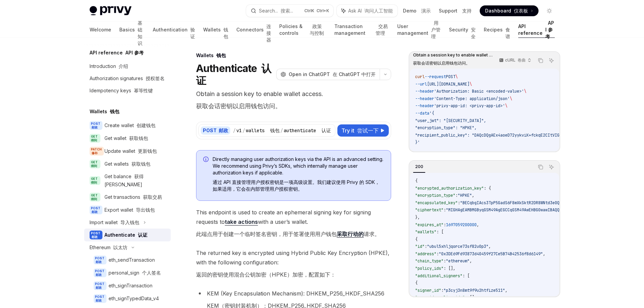  I want to click on div: 200, so click(419, 167).